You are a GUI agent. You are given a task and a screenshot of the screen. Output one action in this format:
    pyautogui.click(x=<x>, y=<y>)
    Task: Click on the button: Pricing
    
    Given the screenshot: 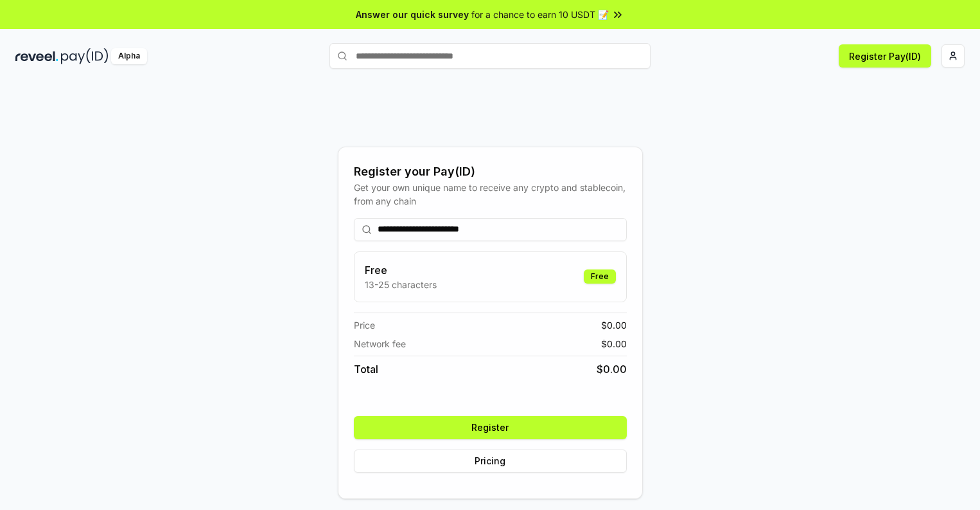 What is the action you would take?
    pyautogui.click(x=490, y=461)
    